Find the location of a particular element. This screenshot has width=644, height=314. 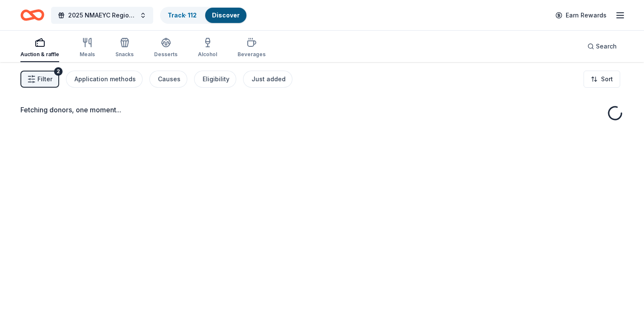

span: Search is located at coordinates (606, 46).